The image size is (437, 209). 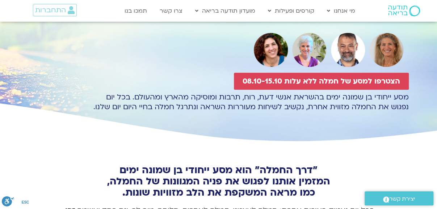 I want to click on a: מי אנחנו, so click(x=341, y=11).